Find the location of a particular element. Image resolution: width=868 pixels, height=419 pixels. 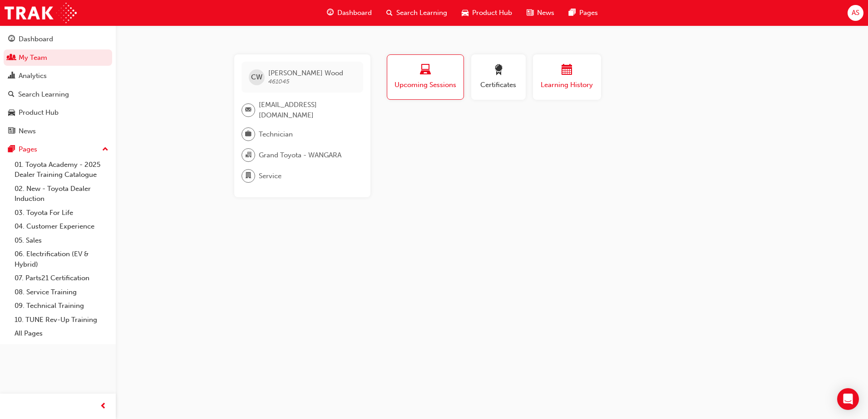

span: laptop-icon is located at coordinates (426, 70).